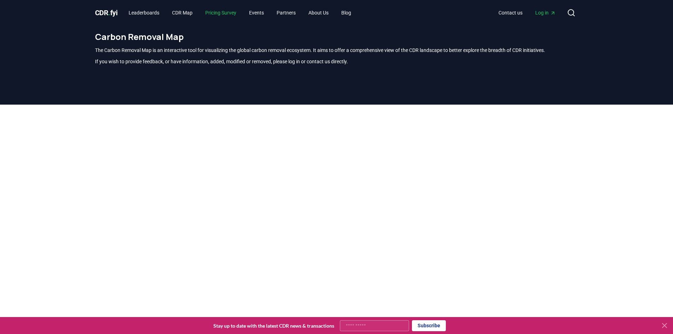  I want to click on a: Leaderboards, so click(144, 13).